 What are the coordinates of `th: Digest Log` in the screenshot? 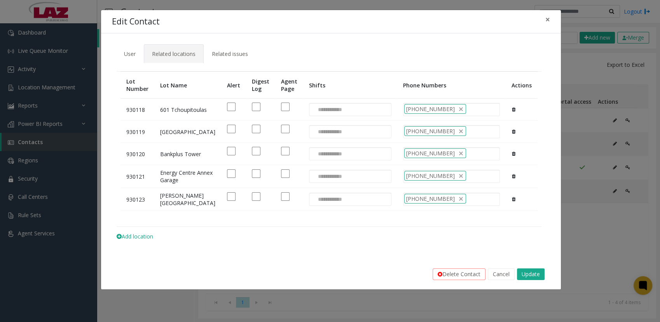 It's located at (261, 85).